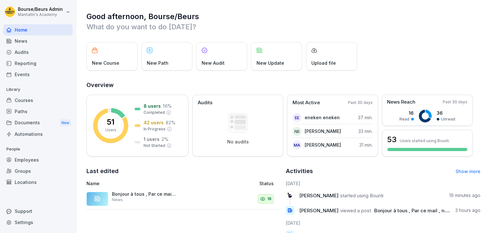  I want to click on p: Users, so click(111, 130).